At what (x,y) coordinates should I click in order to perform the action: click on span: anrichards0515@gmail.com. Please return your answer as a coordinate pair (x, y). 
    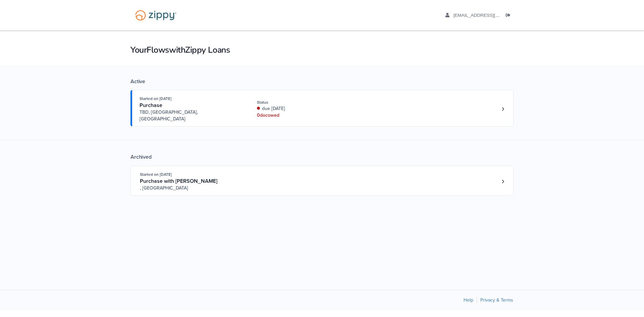
    Looking at the image, I should click on (492, 15).